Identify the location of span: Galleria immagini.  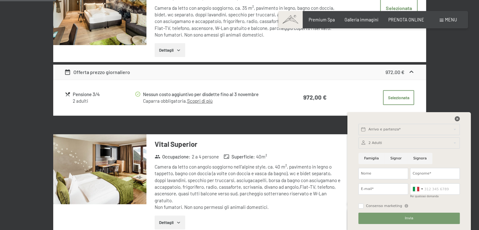
(361, 20).